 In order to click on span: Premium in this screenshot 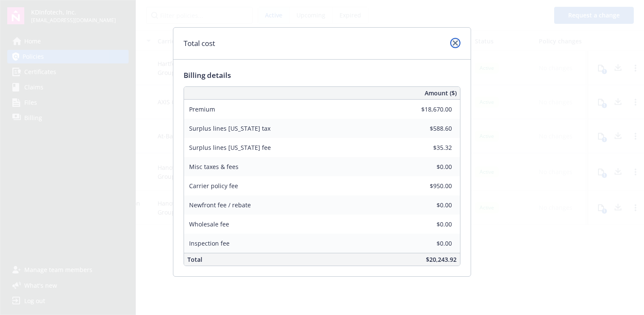, I will do `click(202, 109)`.